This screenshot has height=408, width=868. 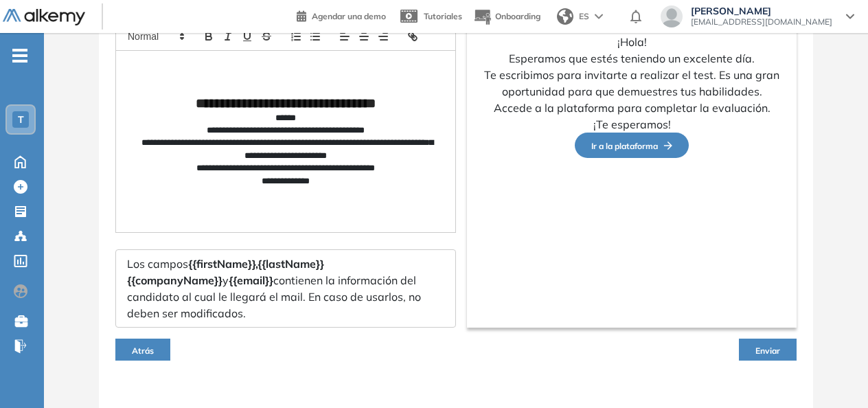 I want to click on span: {{firstName}},, so click(x=222, y=264).